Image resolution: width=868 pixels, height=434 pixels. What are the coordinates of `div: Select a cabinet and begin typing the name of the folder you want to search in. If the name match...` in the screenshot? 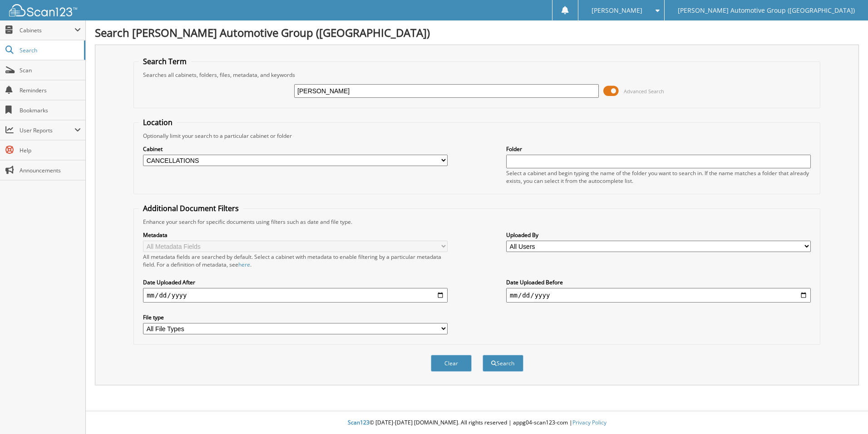 It's located at (658, 177).